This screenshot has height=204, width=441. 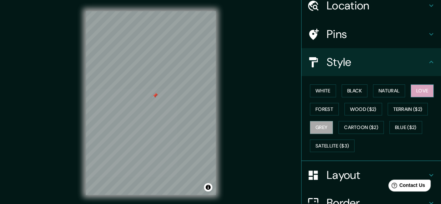 What do you see at coordinates (406, 127) in the screenshot?
I see `button: Blue ($2)` at bounding box center [406, 127].